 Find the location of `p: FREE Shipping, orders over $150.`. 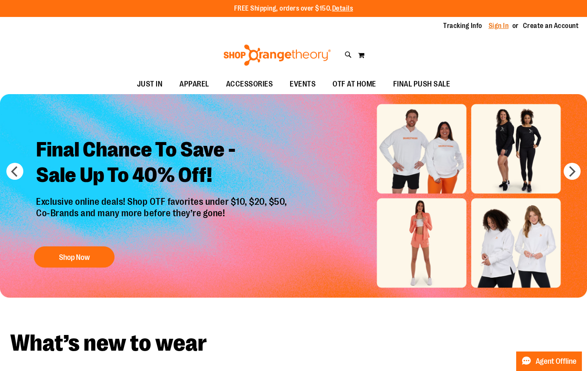

p: FREE Shipping, orders over $150. is located at coordinates (293, 8).